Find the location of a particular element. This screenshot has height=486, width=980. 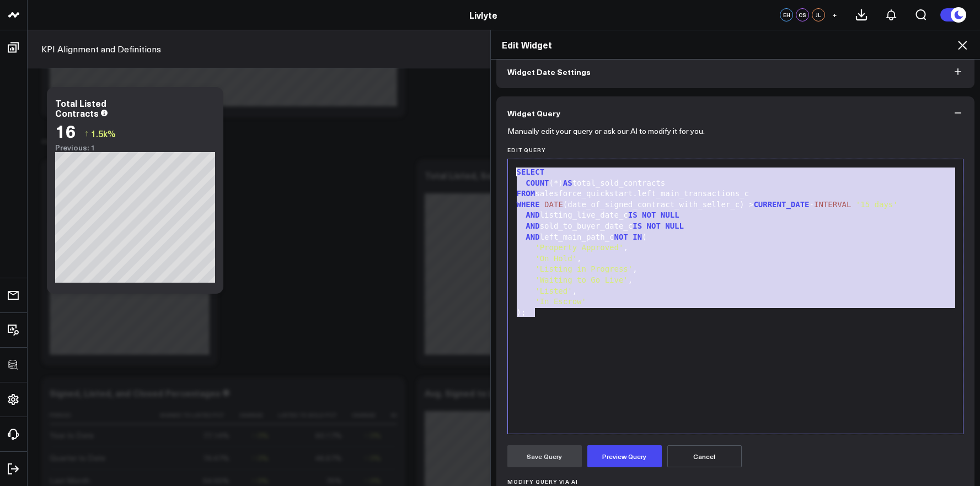

span: 'On Hold' is located at coordinates (555, 258).